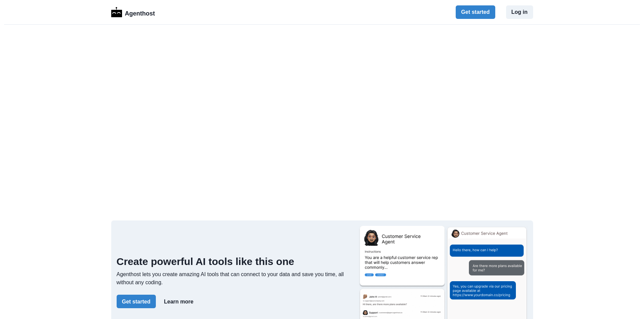  I want to click on p: Agenthost, so click(139, 12).